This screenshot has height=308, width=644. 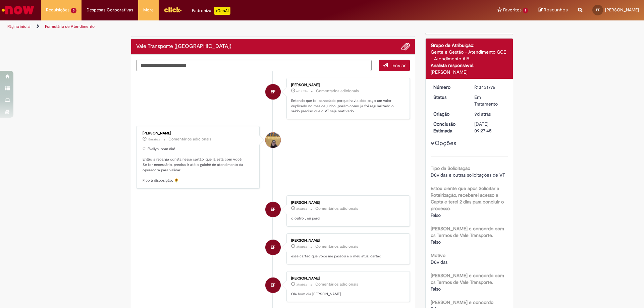 I want to click on span: Dúvidas, so click(x=439, y=262).